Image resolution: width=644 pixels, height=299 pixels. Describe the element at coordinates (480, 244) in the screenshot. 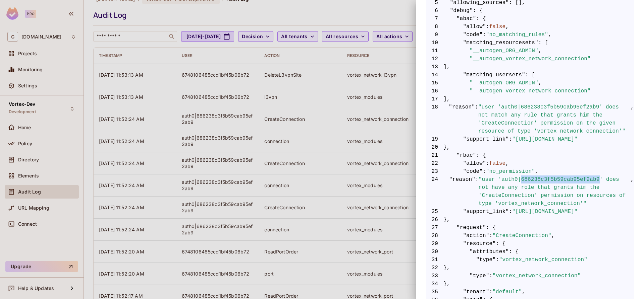

I see `span: "resource"` at that location.